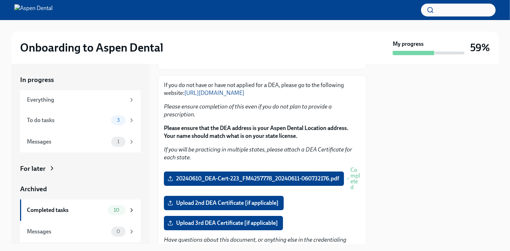 The width and height of the screenshot is (510, 251). Describe the element at coordinates (118, 142) in the screenshot. I see `span: 1` at that location.